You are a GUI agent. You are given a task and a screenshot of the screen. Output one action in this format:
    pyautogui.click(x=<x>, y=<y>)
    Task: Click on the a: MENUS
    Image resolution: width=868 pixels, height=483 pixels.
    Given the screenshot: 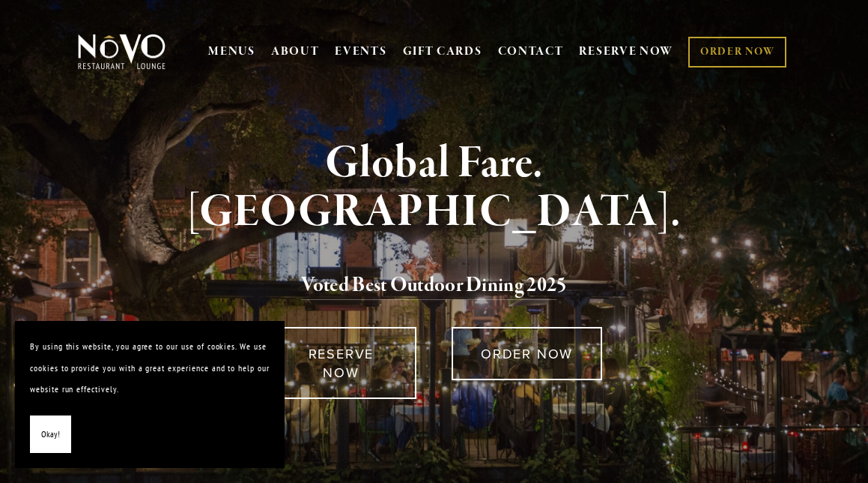 What is the action you would take?
    pyautogui.click(x=232, y=51)
    